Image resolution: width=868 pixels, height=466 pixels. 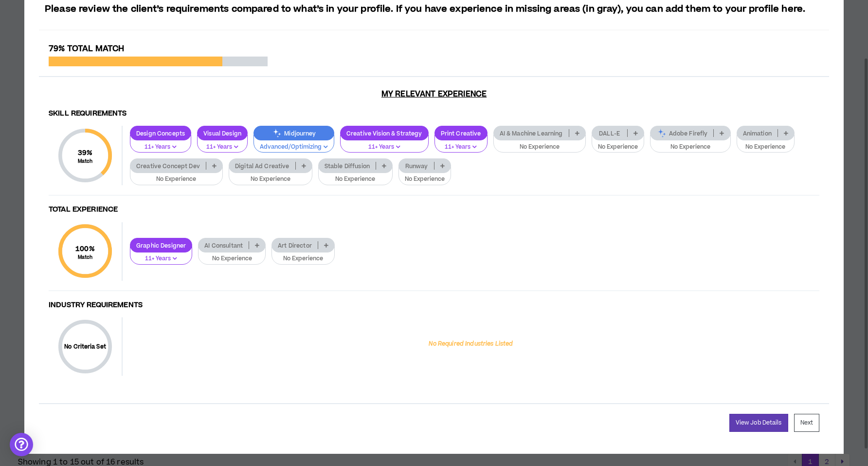 I want to click on span: 100 %, so click(x=85, y=248).